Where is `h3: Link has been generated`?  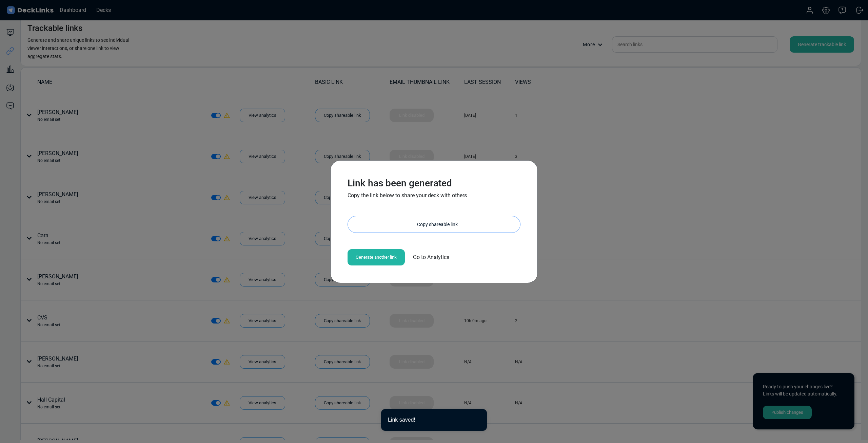
h3: Link has been generated is located at coordinates (434, 183).